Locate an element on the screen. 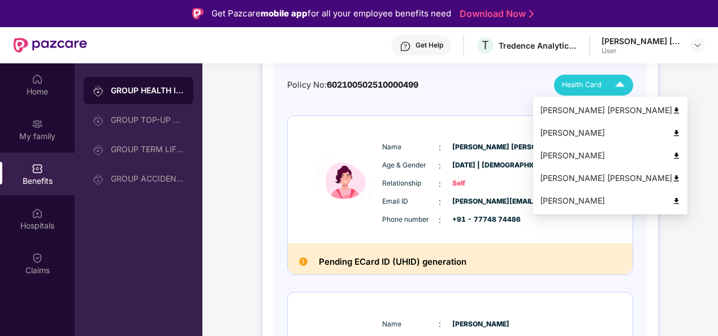 The width and height of the screenshot is (718, 336). img: New Pazcare Logo is located at coordinates (50, 45).